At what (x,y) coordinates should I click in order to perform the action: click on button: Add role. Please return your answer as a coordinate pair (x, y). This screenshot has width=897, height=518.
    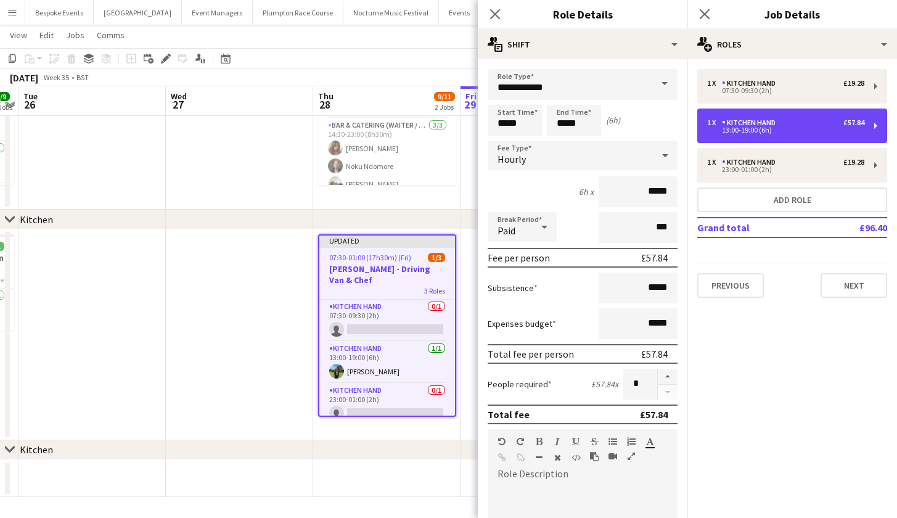
    Looking at the image, I should click on (792, 200).